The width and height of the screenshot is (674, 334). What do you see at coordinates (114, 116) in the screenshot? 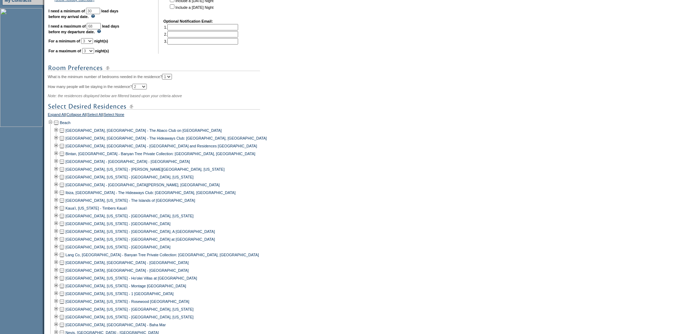
I see `a: Select None` at bounding box center [114, 116].